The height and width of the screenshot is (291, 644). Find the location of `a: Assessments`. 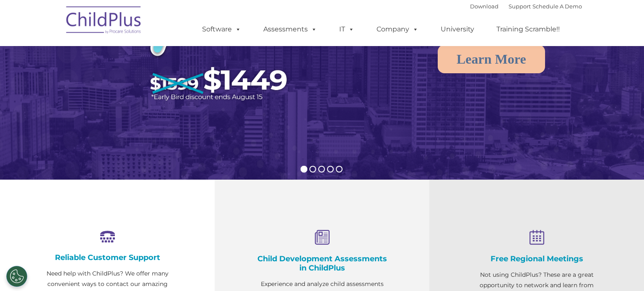

a: Assessments is located at coordinates (290, 29).